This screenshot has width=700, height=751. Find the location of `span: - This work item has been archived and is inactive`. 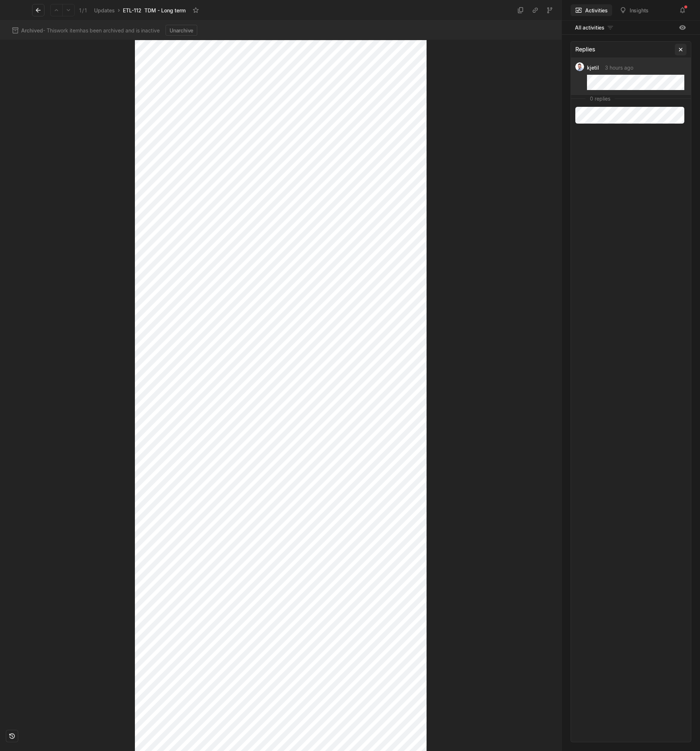

span: - This work item has been archived and is inactive is located at coordinates (91, 30).